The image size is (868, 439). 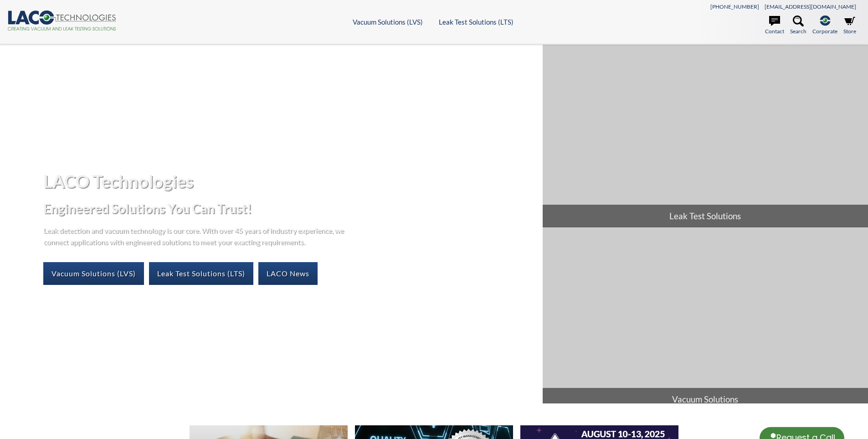 I want to click on a: Search, so click(x=798, y=26).